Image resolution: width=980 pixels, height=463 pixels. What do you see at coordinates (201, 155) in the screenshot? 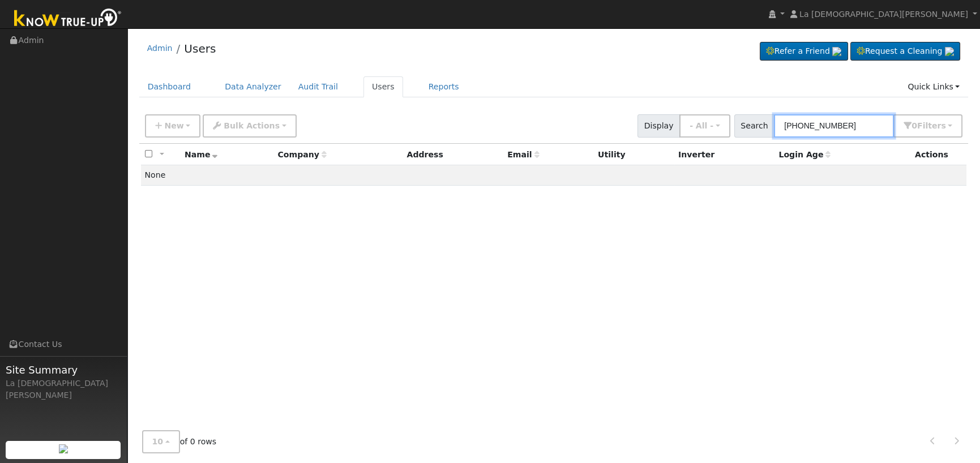
I see `span: Name` at bounding box center [201, 155].